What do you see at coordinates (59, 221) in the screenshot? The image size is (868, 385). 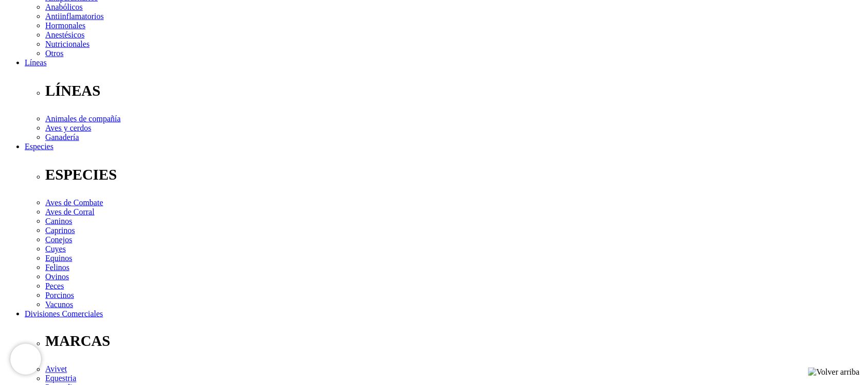 I see `a: Caninos` at bounding box center [59, 221].